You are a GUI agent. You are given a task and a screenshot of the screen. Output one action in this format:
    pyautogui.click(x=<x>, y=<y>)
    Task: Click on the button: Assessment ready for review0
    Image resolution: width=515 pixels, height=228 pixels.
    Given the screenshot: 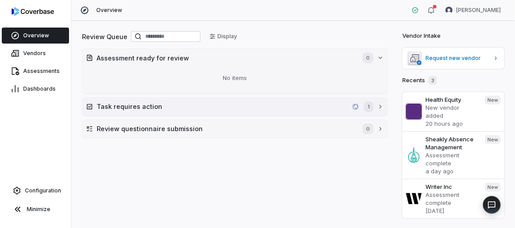 What is the action you would take?
    pyautogui.click(x=235, y=58)
    